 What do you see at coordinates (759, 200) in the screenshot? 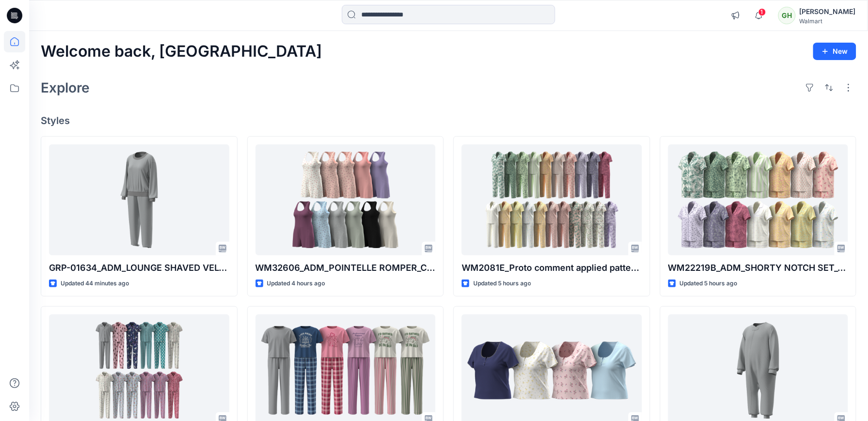
I see `a: WM22219B_ADM_SHORTY NOTCH SET_COLORWAY` at bounding box center [759, 200].